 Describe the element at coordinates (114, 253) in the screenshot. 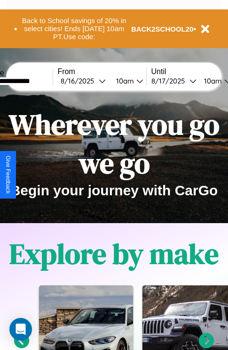

I see `h1: Explore by make` at that location.